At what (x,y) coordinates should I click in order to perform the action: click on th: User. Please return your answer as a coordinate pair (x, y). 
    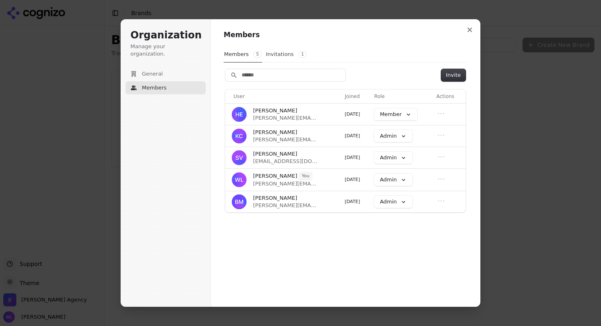
    Looking at the image, I should click on (283, 97).